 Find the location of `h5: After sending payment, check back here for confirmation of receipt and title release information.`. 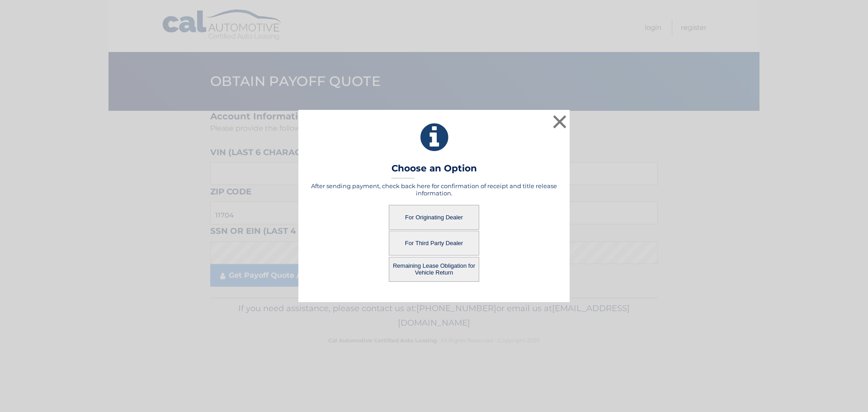

h5: After sending payment, check back here for confirmation of receipt and title release information. is located at coordinates (434, 190).